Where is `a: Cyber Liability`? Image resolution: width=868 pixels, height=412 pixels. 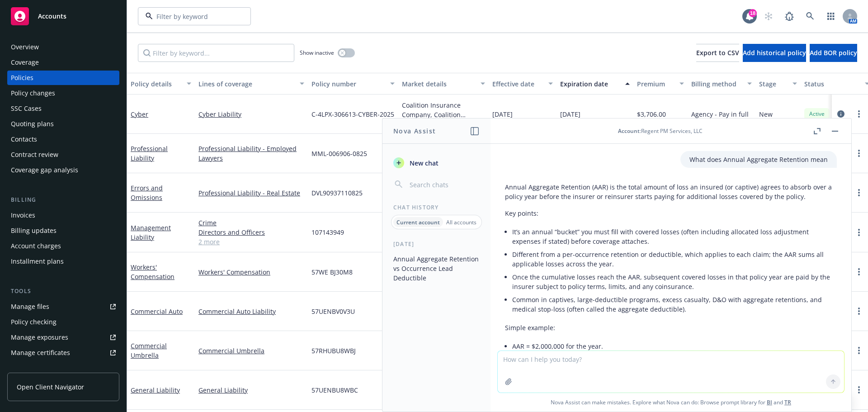 a: Cyber Liability is located at coordinates (251, 114).